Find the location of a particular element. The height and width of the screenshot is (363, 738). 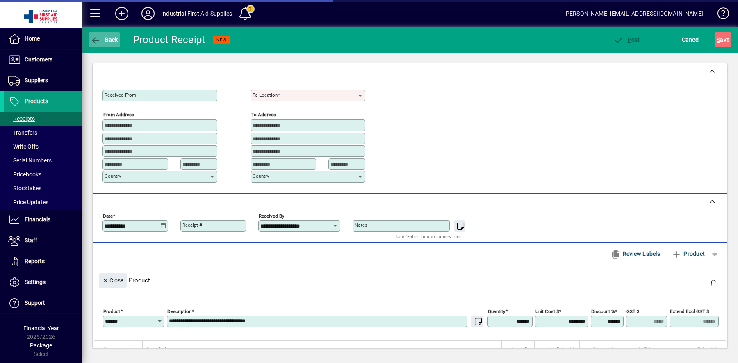

span: Package is located at coordinates (41, 346).